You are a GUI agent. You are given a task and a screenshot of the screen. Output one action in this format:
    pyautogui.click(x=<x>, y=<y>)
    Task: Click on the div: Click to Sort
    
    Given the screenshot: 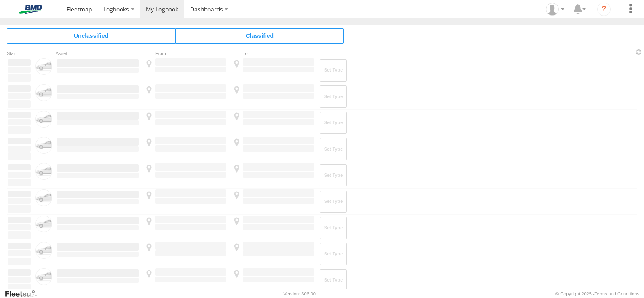 What is the action you would take?
    pyautogui.click(x=19, y=54)
    